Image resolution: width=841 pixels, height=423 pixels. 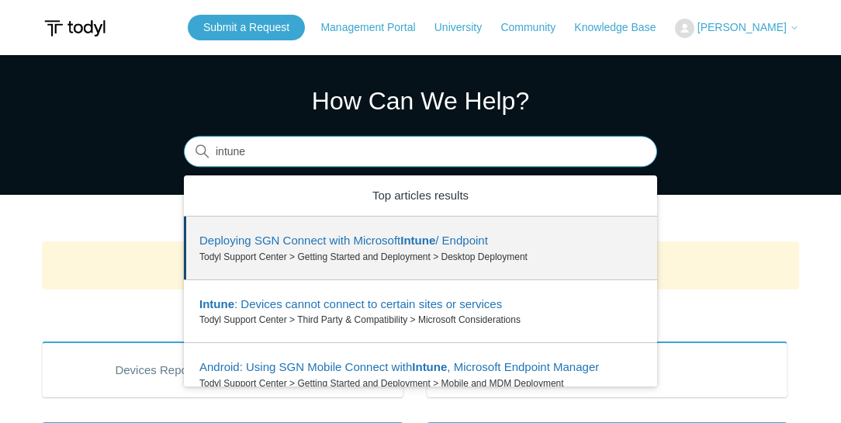 What do you see at coordinates (421, 196) in the screenshot?
I see `zd-autocomplete-header: Top articles results` at bounding box center [421, 196].